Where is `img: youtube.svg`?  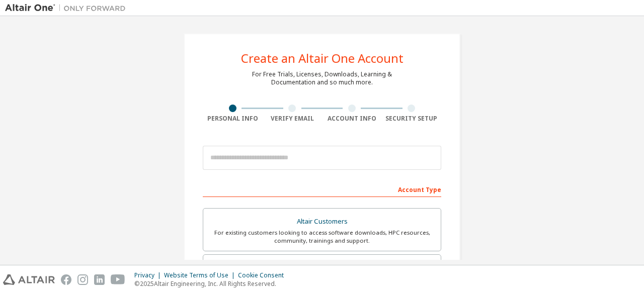 img: youtube.svg is located at coordinates (118, 280).